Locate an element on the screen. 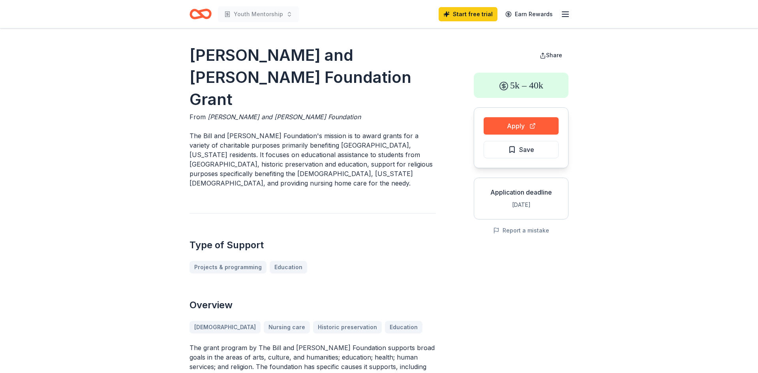 The image size is (758, 373). a: Start free trial is located at coordinates (468, 14).